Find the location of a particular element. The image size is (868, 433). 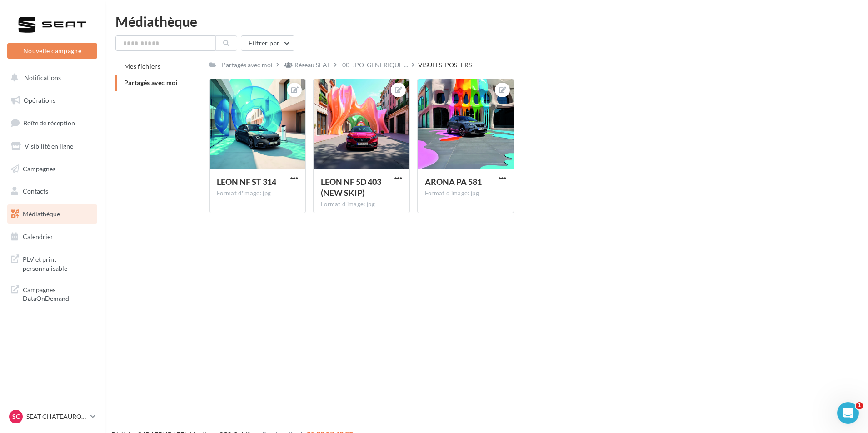

span: Mes fichiers is located at coordinates (142, 66).